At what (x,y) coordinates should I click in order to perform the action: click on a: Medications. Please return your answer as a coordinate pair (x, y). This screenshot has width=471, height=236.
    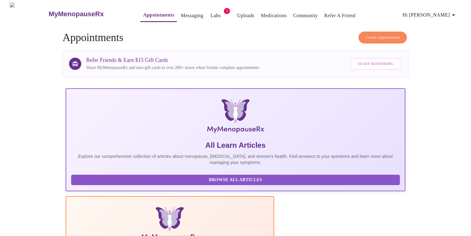
    Looking at the image, I should click on (274, 16).